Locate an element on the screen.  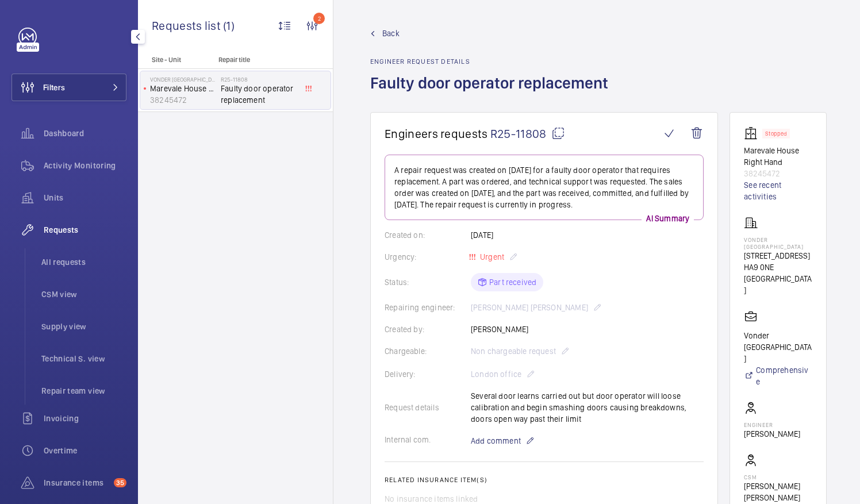
a: Comprehensive is located at coordinates (778, 376).